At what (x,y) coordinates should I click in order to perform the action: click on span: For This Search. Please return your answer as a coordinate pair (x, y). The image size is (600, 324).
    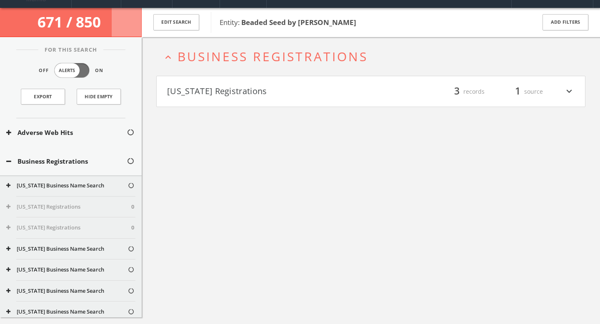
    Looking at the image, I should click on (71, 50).